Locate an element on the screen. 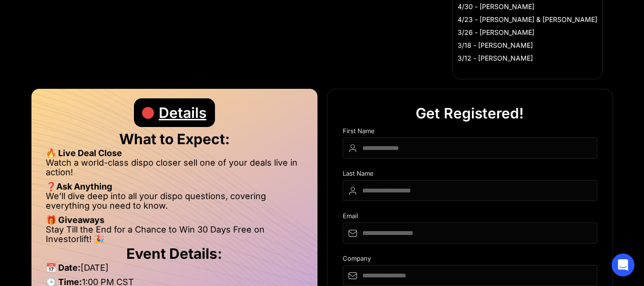 This screenshot has width=644, height=286. strong: 📅 Date: is located at coordinates (63, 267).